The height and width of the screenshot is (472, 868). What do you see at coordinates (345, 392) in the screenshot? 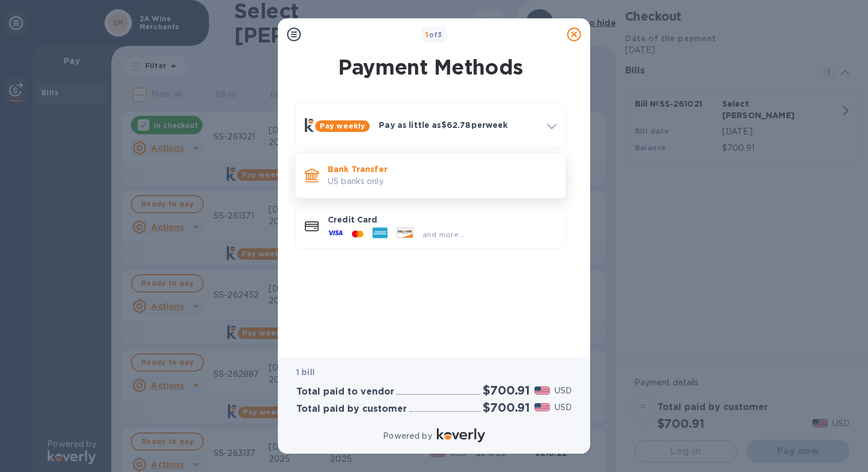
I see `h3: Total paid to vendor` at bounding box center [345, 392].